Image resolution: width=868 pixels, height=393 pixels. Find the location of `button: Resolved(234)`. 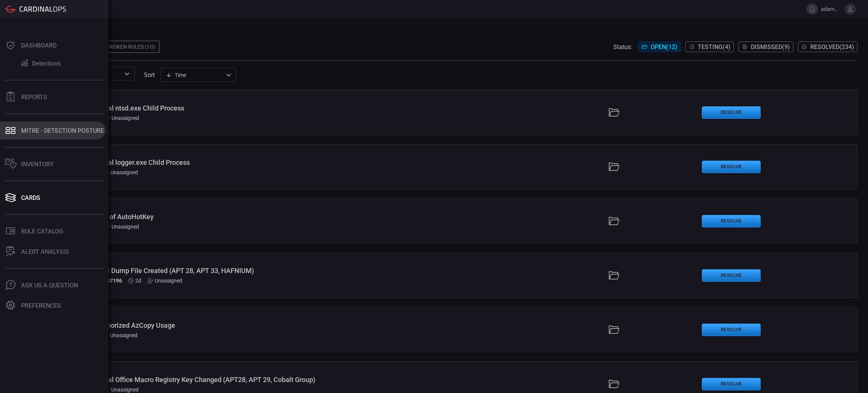

button: Resolved(234) is located at coordinates (828, 47).